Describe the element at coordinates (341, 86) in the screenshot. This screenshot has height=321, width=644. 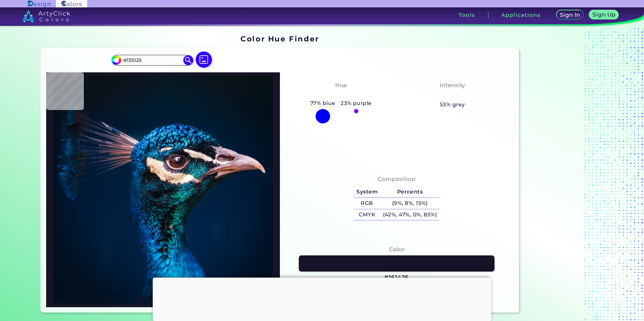
I see `h4: Hue` at that location.